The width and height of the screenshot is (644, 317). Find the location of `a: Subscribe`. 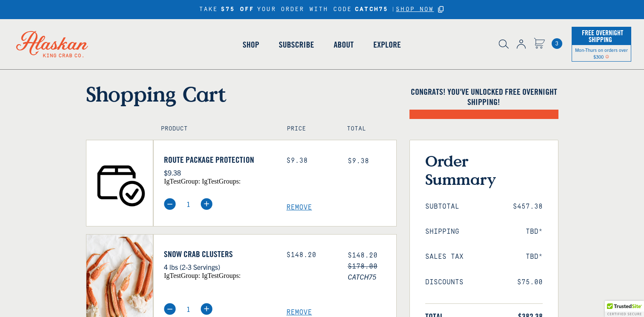

a: Subscribe is located at coordinates (296, 44).